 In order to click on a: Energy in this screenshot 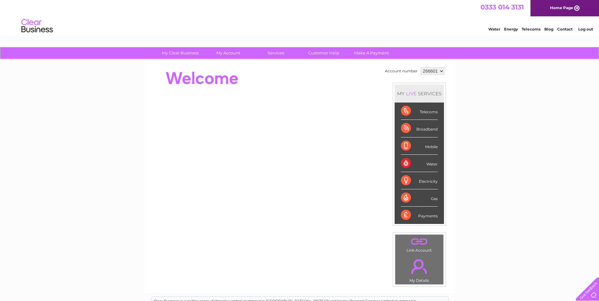, I will do `click(511, 29)`.